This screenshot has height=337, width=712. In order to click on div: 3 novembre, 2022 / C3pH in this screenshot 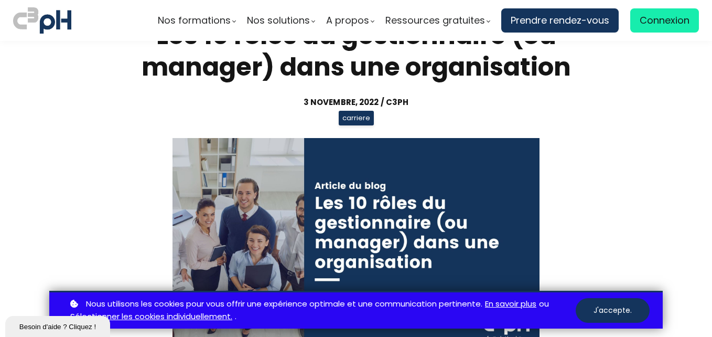, I will do `click(356, 102)`.